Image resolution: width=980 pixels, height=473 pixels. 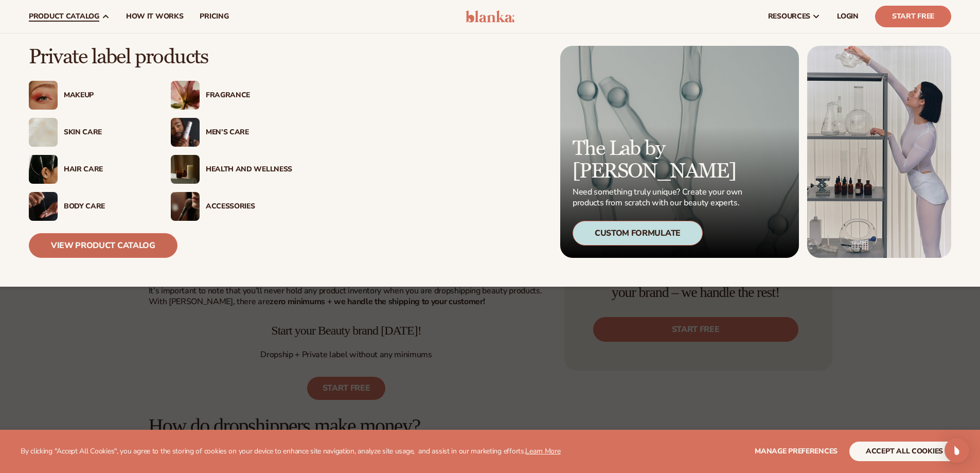 I want to click on img: Male hand applying moisturizer., so click(x=44, y=206).